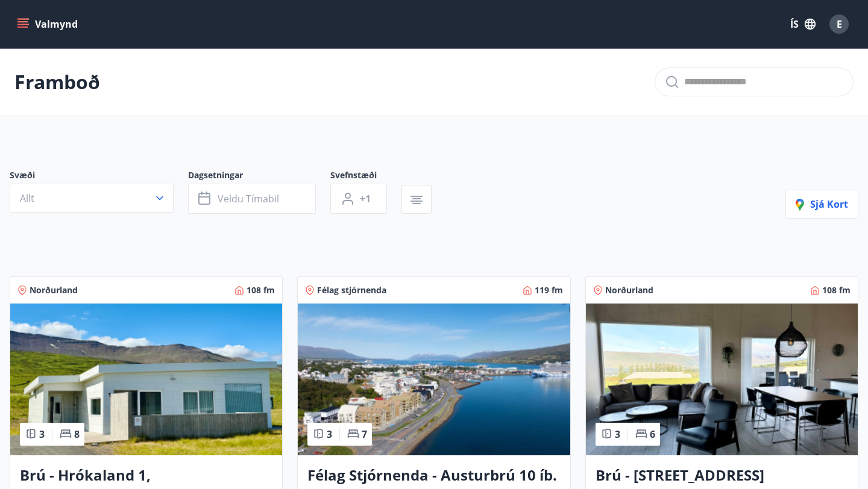  I want to click on span: Svefnstæði, so click(366, 176).